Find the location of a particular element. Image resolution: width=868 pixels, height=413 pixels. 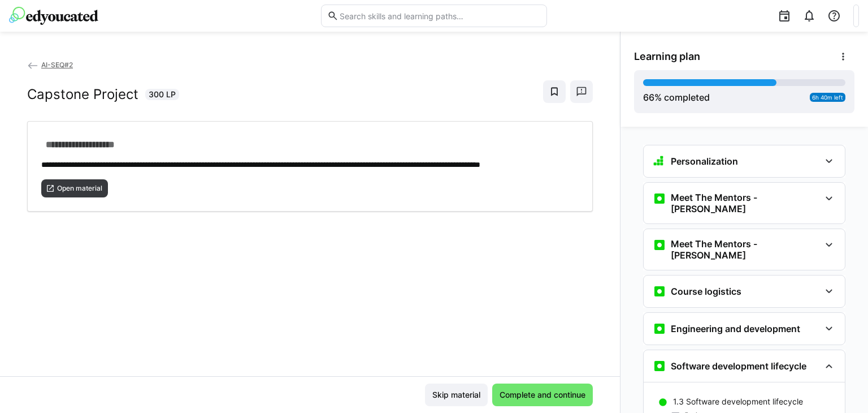

button: Open material is located at coordinates (75, 189).